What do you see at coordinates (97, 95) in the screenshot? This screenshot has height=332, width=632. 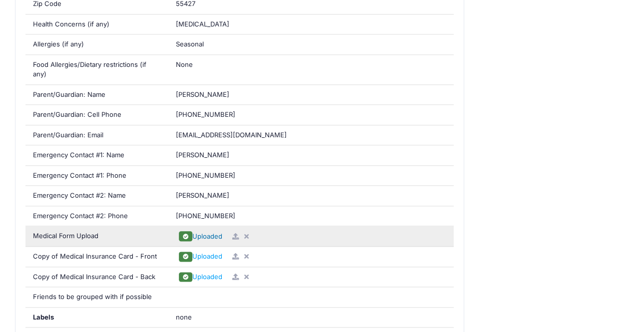 I see `div: Parent/Guardian: Name` at bounding box center [97, 95].